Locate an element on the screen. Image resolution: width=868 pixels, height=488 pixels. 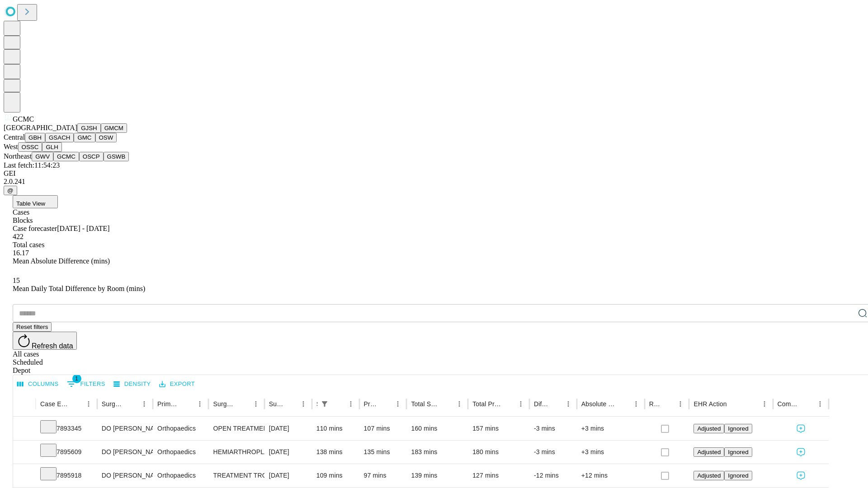
span: Table View is located at coordinates (30, 203).